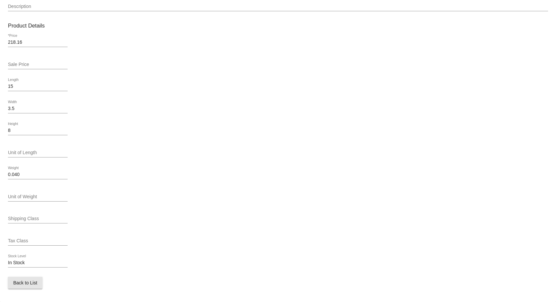  Describe the element at coordinates (278, 25) in the screenshot. I see `h3: Product Details` at that location.